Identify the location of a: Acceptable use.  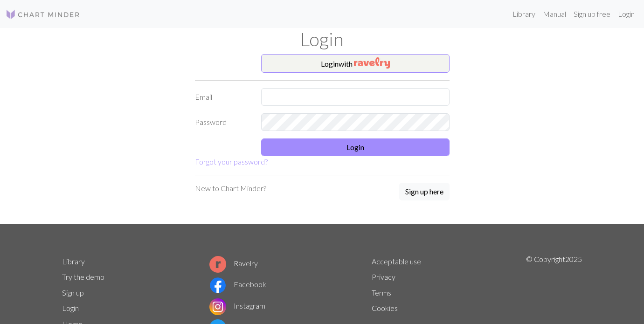
(396, 261).